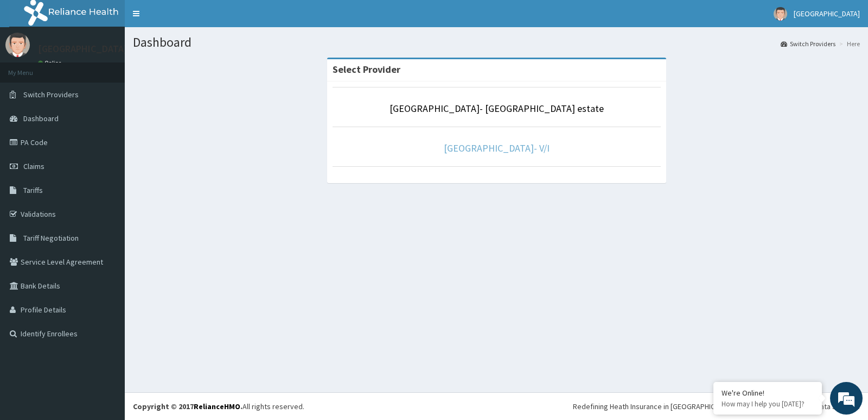  What do you see at coordinates (41, 118) in the screenshot?
I see `span: Dashboard` at bounding box center [41, 118].